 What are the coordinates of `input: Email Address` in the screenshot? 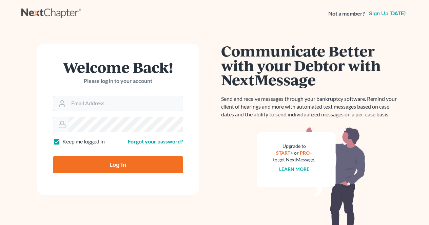 It's located at (125, 104).